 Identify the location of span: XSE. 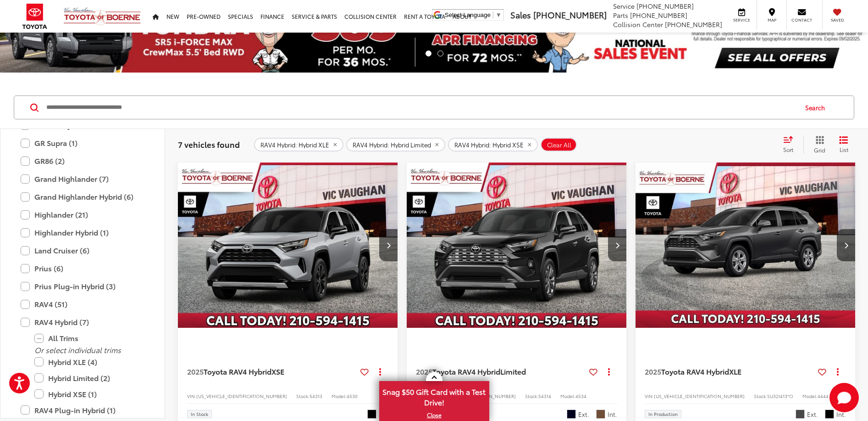
(278, 371).